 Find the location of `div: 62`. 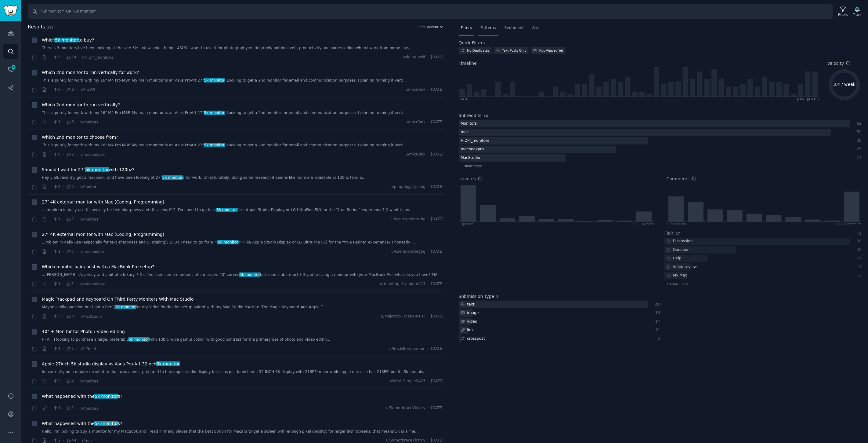

div: 62 is located at coordinates (860, 124).